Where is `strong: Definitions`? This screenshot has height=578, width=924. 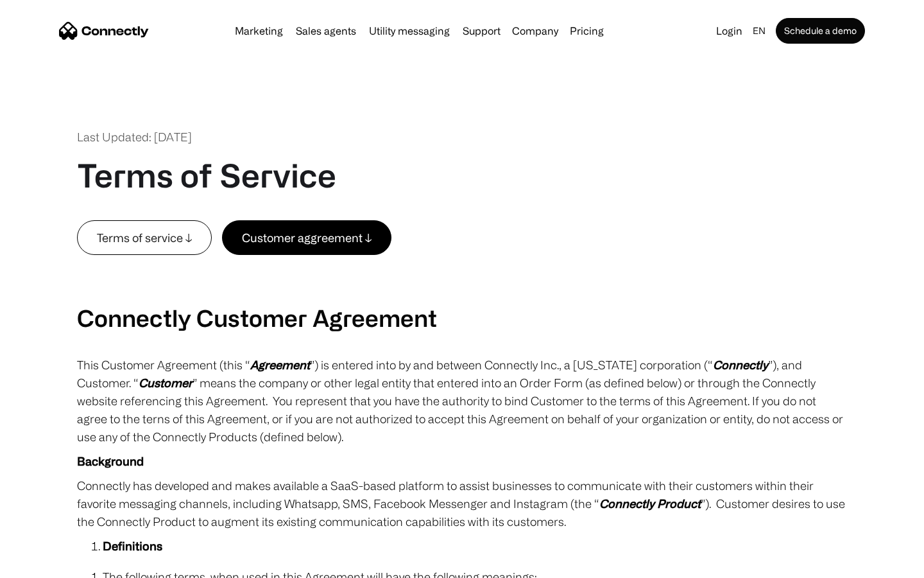
strong: Definitions is located at coordinates (132, 546).